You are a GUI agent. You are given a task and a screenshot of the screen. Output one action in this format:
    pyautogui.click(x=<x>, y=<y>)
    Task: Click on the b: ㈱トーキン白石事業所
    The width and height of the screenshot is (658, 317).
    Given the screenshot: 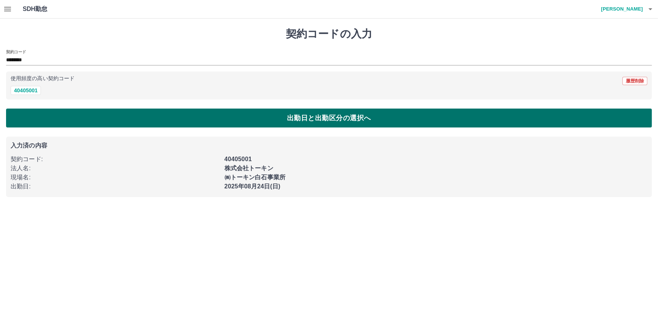 What is the action you would take?
    pyautogui.click(x=255, y=177)
    